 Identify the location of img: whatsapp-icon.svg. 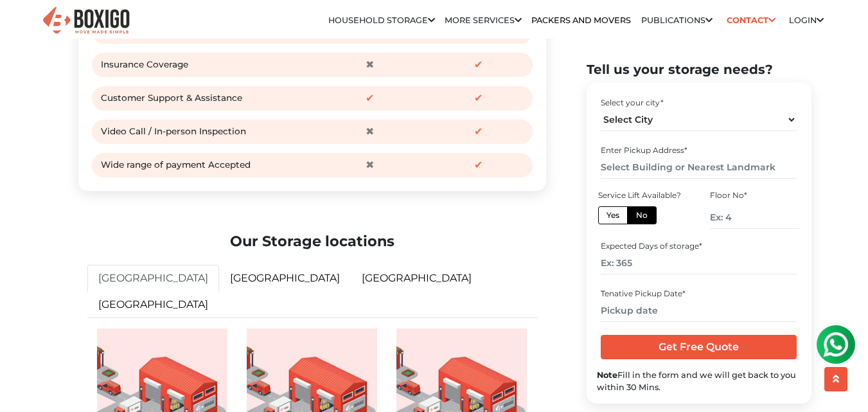
(26, 26).